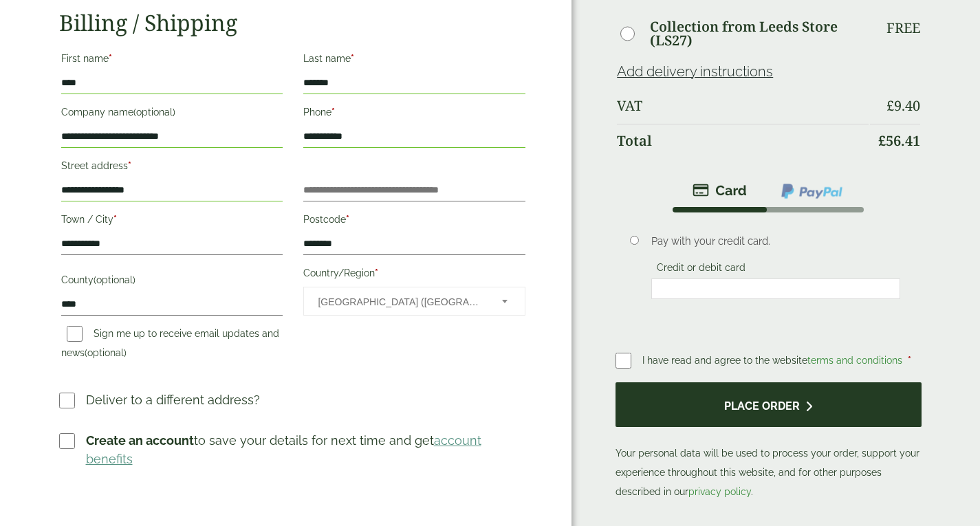 The image size is (980, 526). What do you see at coordinates (307, 450) in the screenshot?
I see `p: to save your details for next time and get` at bounding box center [307, 450].